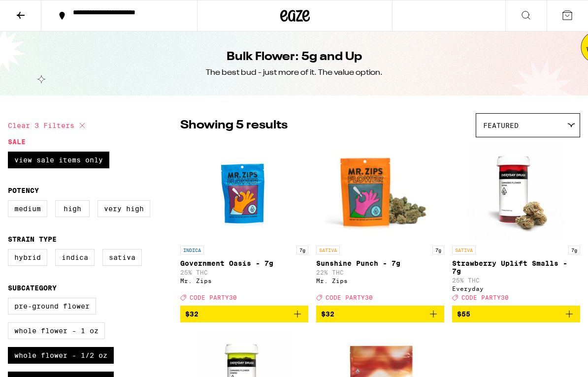 The height and width of the screenshot is (377, 588). Describe the element at coordinates (294, 73) in the screenshot. I see `div: The best bud - just more of it. The value option.` at that location.